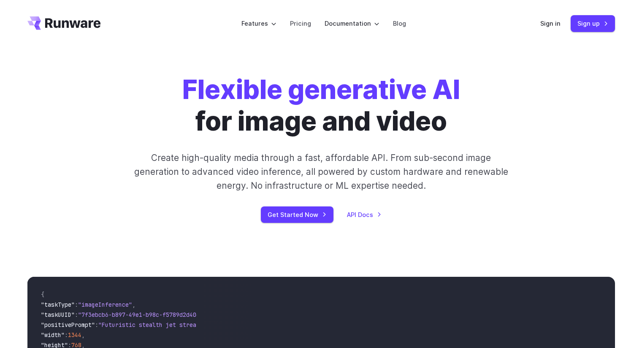  What do you see at coordinates (352, 23) in the screenshot?
I see `label: Documentation` at bounding box center [352, 23].